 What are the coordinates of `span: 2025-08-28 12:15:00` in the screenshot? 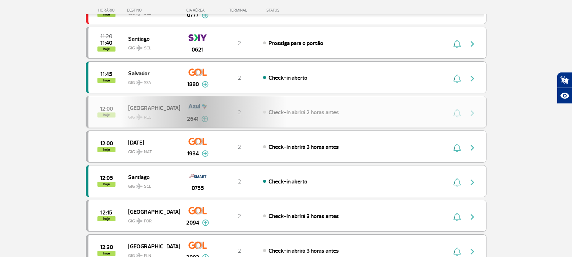 It's located at (106, 213).